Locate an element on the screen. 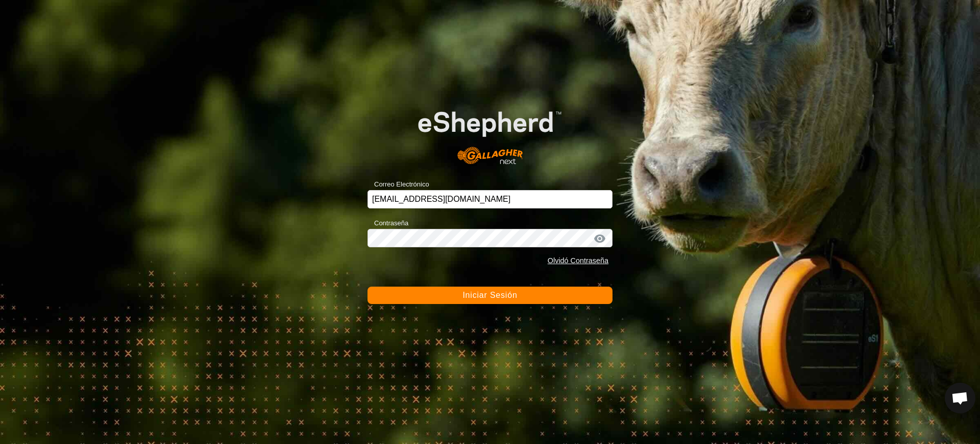 The height and width of the screenshot is (444, 980). label: Correo Electrónico is located at coordinates (398, 184).